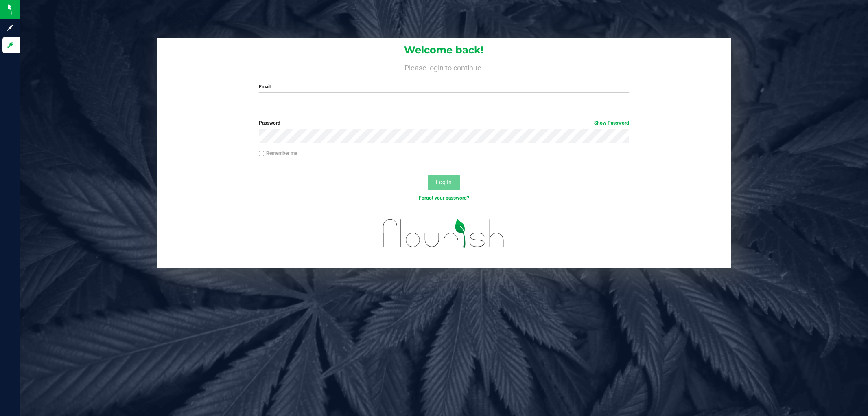  I want to click on img: flourish_logo.svg, so click(444, 233).